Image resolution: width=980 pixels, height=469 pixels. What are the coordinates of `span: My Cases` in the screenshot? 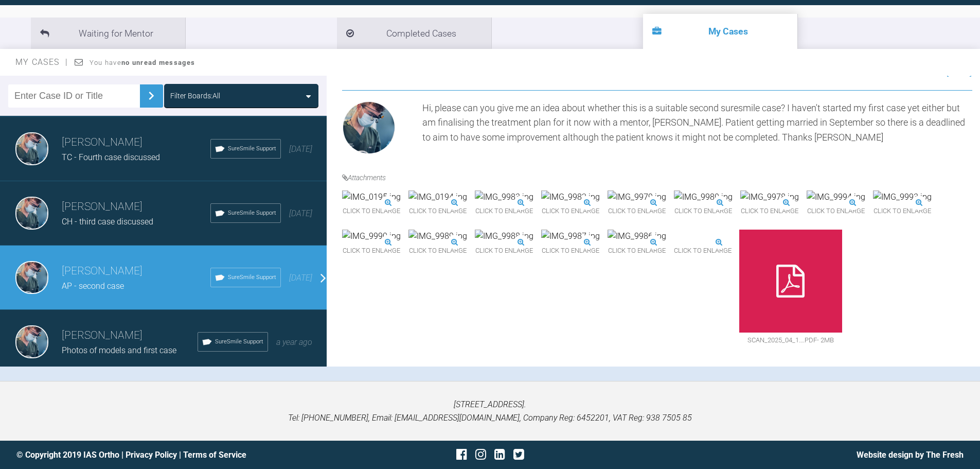 It's located at (41, 62).